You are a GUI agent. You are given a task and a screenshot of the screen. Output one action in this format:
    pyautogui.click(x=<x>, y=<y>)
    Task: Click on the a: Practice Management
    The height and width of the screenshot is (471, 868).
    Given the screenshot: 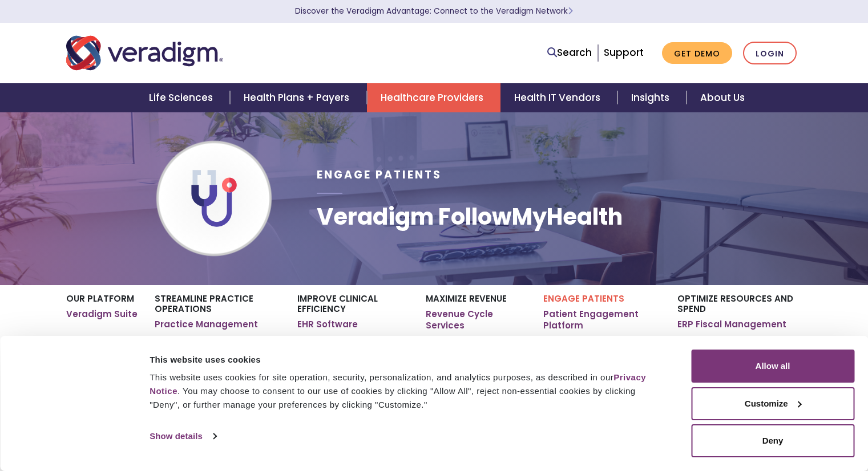 What is the action you would take?
    pyautogui.click(x=206, y=324)
    